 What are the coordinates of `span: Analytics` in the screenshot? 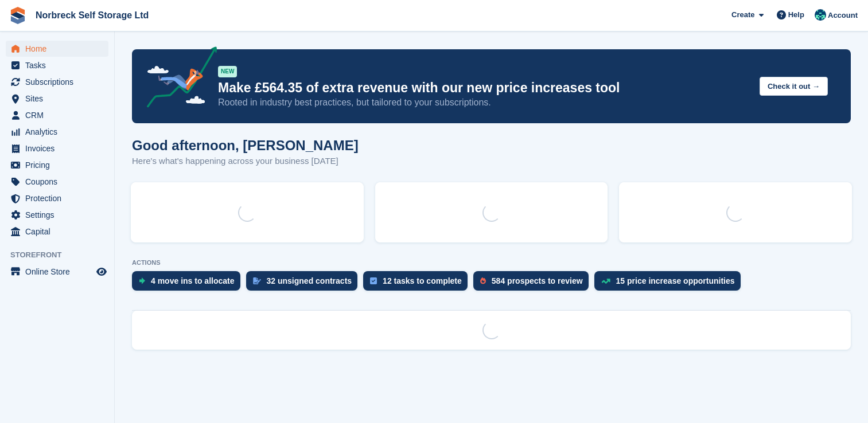 It's located at (60, 132).